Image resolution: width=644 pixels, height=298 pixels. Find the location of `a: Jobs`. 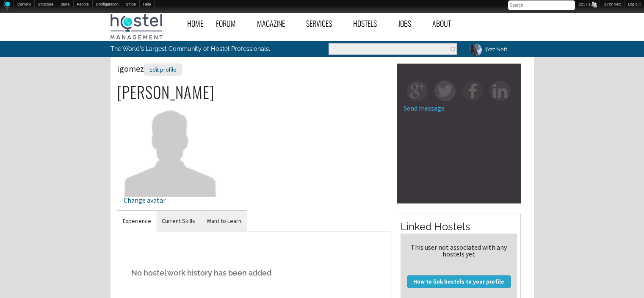

a: Jobs is located at coordinates (408, 23).